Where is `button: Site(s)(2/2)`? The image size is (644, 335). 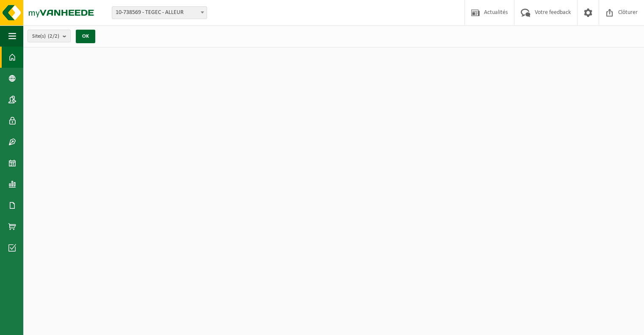 button: Site(s)(2/2) is located at coordinates (49, 36).